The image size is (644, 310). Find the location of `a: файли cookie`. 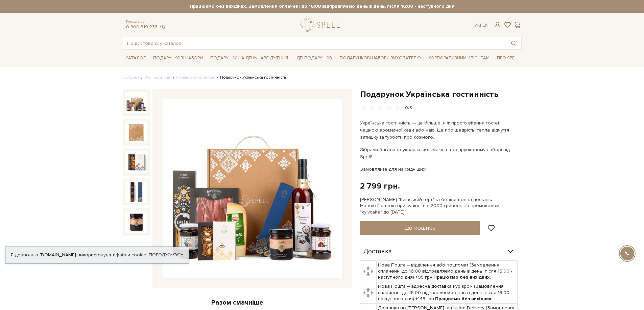

a: файли cookie is located at coordinates (131, 255).